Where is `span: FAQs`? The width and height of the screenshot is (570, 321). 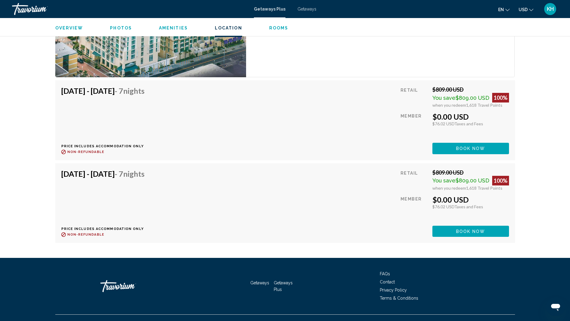 span: FAQs is located at coordinates (385, 274).